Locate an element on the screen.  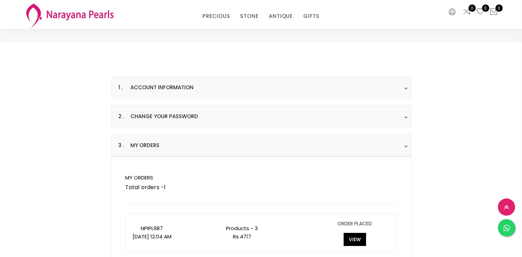
h4: My Orders is located at coordinates (261, 178).